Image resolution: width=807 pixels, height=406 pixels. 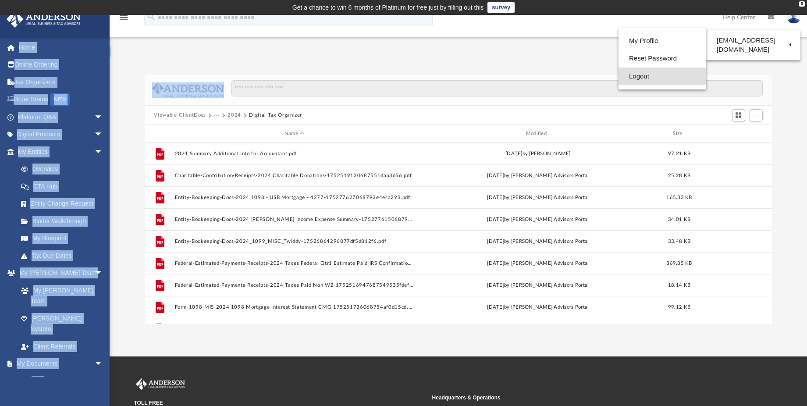 What do you see at coordinates (64, 221) in the screenshot?
I see `a: Binder Walkthrough` at bounding box center [64, 221].